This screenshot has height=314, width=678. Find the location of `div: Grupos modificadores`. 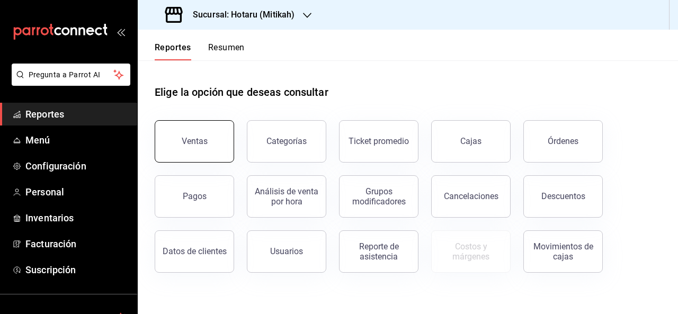

div: Grupos modificadores is located at coordinates (379, 196).